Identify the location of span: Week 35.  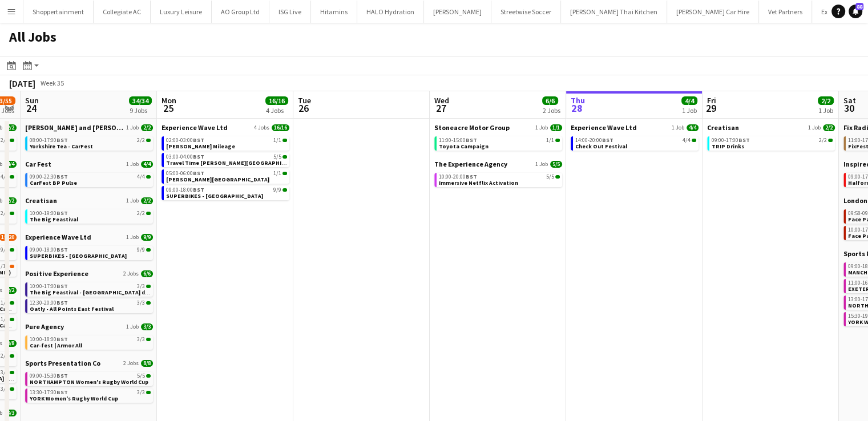
(52, 82).